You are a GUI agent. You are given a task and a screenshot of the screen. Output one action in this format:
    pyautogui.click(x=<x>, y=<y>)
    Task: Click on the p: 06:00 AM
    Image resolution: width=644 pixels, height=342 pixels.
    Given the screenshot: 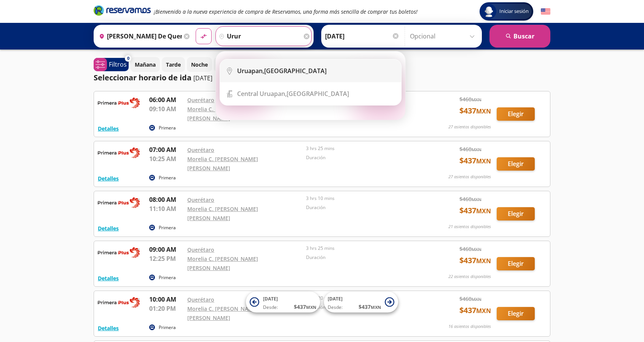 What is the action you would take?
    pyautogui.click(x=166, y=100)
    